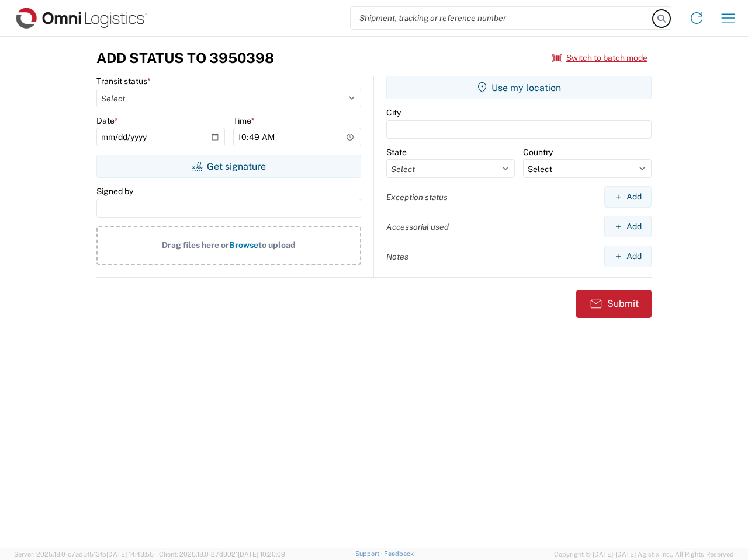 This screenshot has height=560, width=748. What do you see at coordinates (599, 58) in the screenshot?
I see `button: Switch to batch mode` at bounding box center [599, 58].